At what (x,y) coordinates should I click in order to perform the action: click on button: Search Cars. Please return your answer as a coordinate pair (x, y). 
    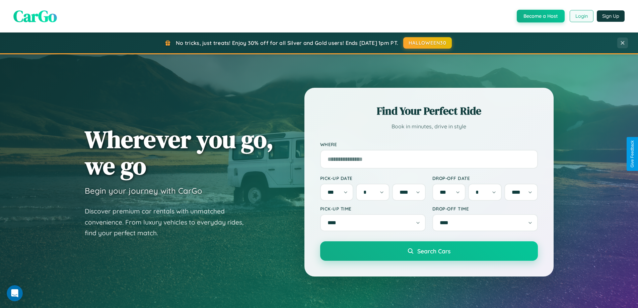
    Looking at the image, I should click on (429, 251).